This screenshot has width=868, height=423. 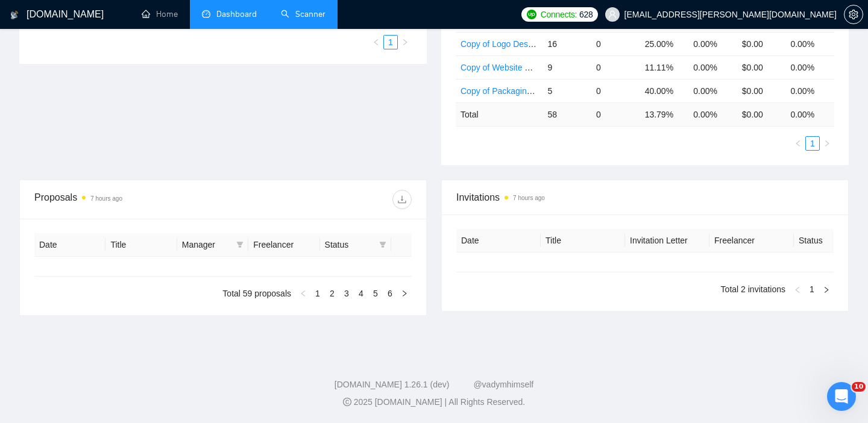 What do you see at coordinates (332, 294) in the screenshot?
I see `li: 2` at bounding box center [332, 294].